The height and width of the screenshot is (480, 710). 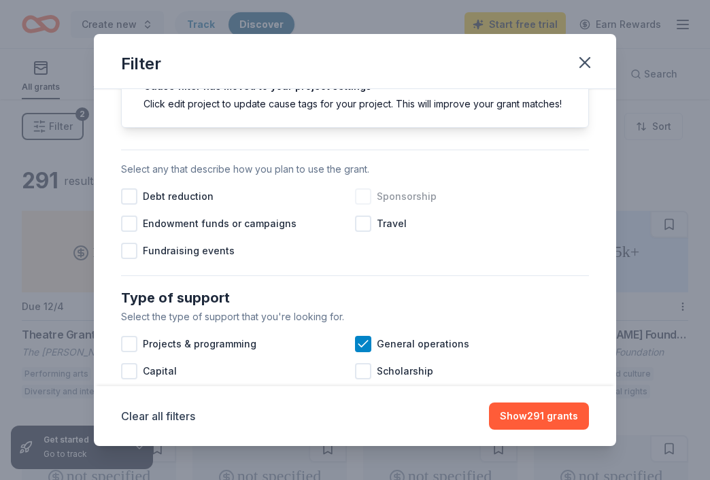 What do you see at coordinates (355, 298) in the screenshot?
I see `div: Type of support` at bounding box center [355, 298].